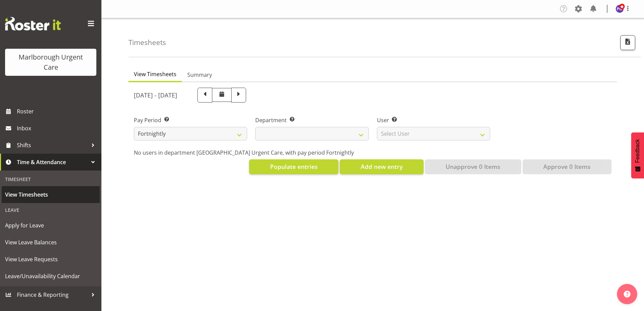 This screenshot has width=644, height=311. What do you see at coordinates (53, 145) in the screenshot?
I see `span: Shifts` at bounding box center [53, 145].